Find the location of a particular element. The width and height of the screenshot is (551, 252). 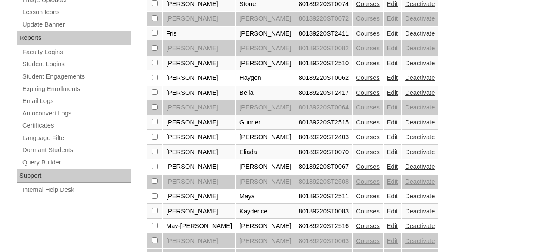

a: Certificates is located at coordinates (76, 126).